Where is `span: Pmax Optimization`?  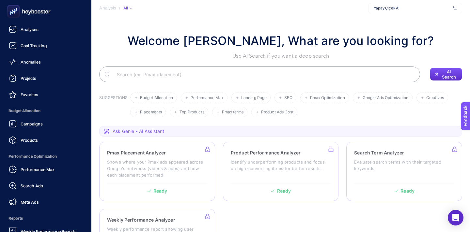
span: Pmax Optimization is located at coordinates (327, 98).